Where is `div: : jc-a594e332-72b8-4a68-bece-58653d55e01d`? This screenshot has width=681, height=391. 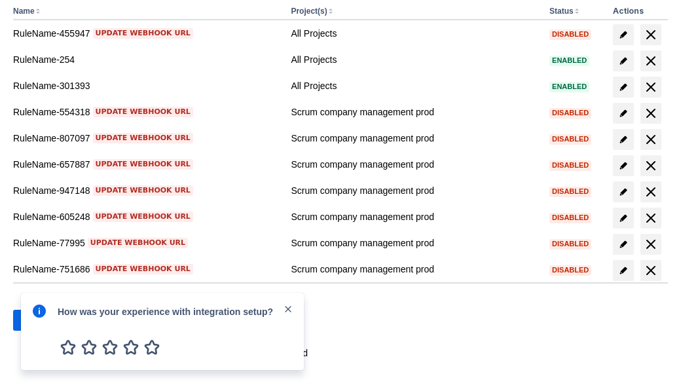 div: : jc-a594e332-72b8-4a68-bece-58653d55e01d is located at coordinates (341, 353).